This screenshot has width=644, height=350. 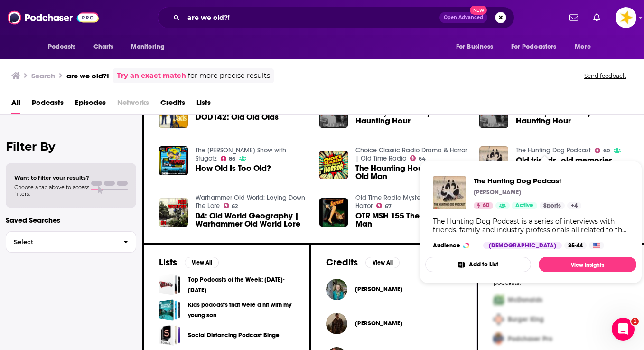 What do you see at coordinates (148, 47) in the screenshot?
I see `span: Monitoring` at bounding box center [148, 47].